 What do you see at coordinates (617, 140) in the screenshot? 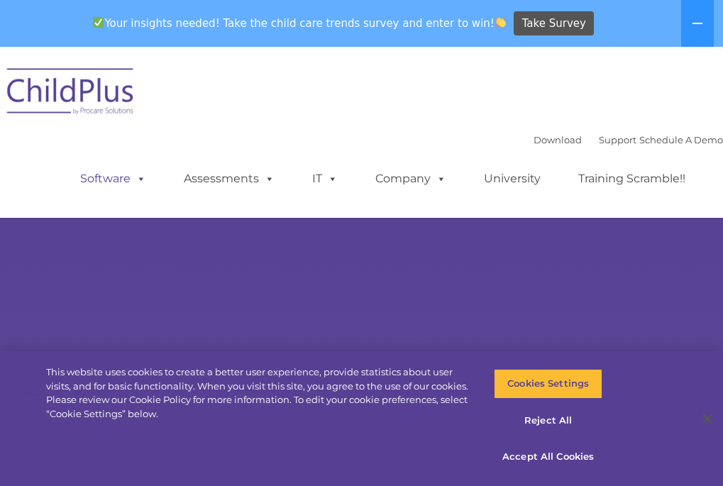
I see `a: Support` at bounding box center [617, 140].